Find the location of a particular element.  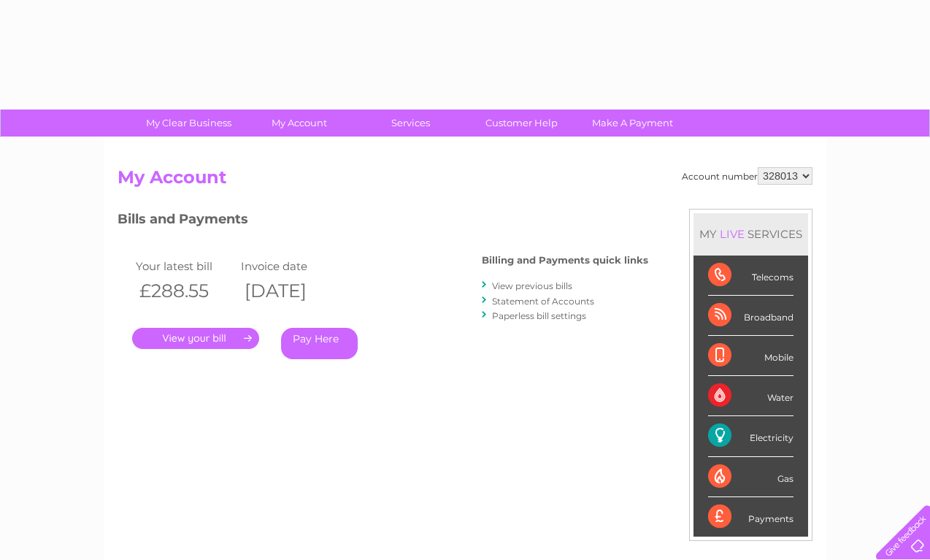

a: My Account is located at coordinates (299, 122).